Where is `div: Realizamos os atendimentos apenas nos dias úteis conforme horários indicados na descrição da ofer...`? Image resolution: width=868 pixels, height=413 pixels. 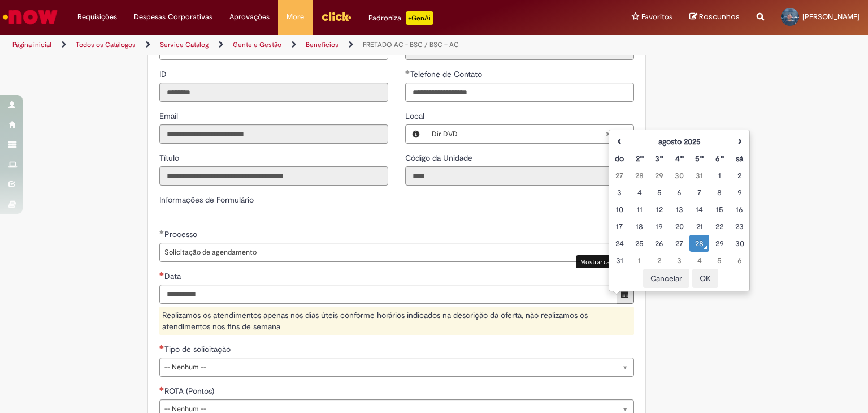
div: Realizamos os atendimentos apenas nos dias úteis conforme horários indicados na descrição da ofer... is located at coordinates (397, 321).